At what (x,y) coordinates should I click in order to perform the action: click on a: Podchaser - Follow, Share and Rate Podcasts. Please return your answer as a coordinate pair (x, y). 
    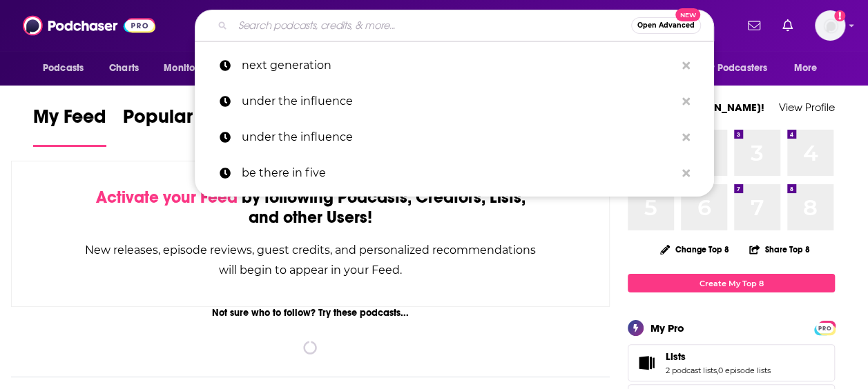
    Looking at the image, I should click on (89, 26).